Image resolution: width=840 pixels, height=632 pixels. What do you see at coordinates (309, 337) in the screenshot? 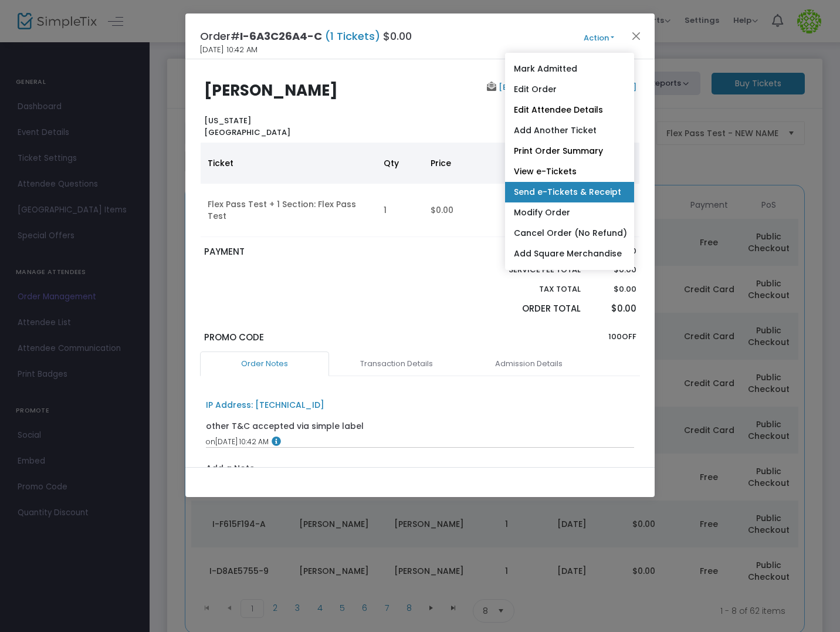
I see `p: Promo Code` at bounding box center [309, 337].